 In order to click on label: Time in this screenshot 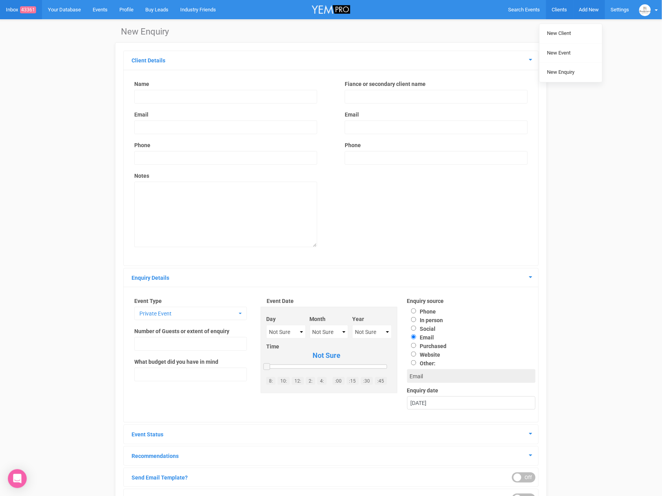, I will do `click(326, 347)`.